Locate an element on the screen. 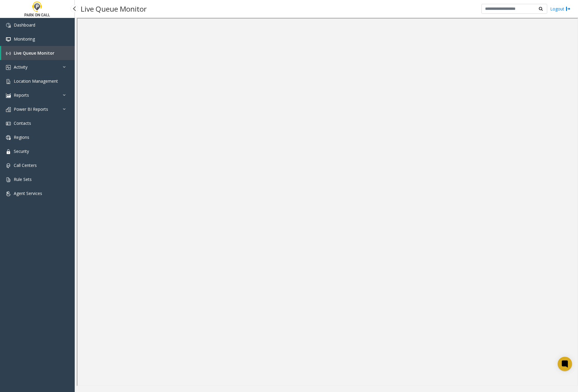 The height and width of the screenshot is (392, 578). span: Security is located at coordinates (21, 151).